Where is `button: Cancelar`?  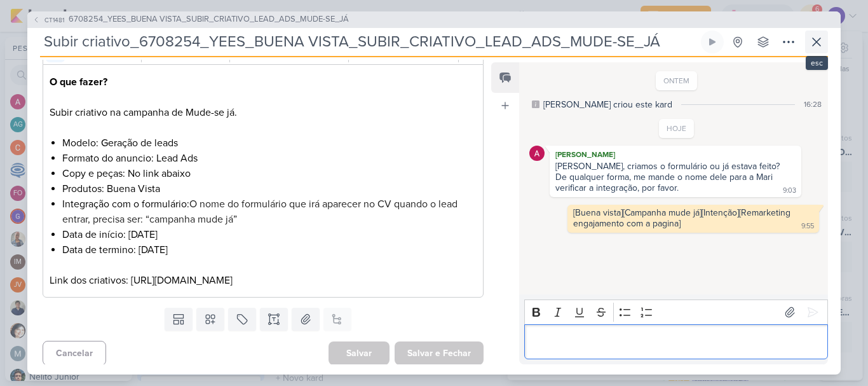 button: Cancelar is located at coordinates (74, 353).